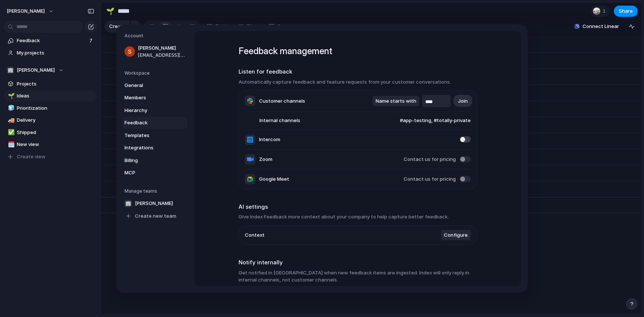 The width and height of the screenshot is (644, 317). I want to click on span: Customer channels, so click(282, 101).